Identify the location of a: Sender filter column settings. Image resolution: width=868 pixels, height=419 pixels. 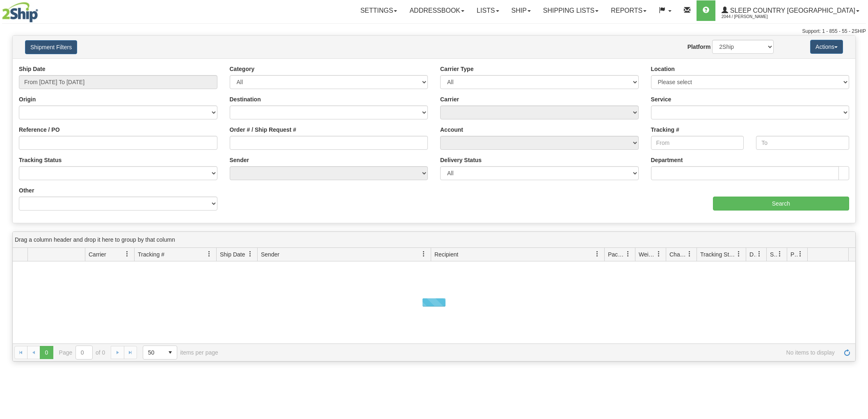
(423, 255).